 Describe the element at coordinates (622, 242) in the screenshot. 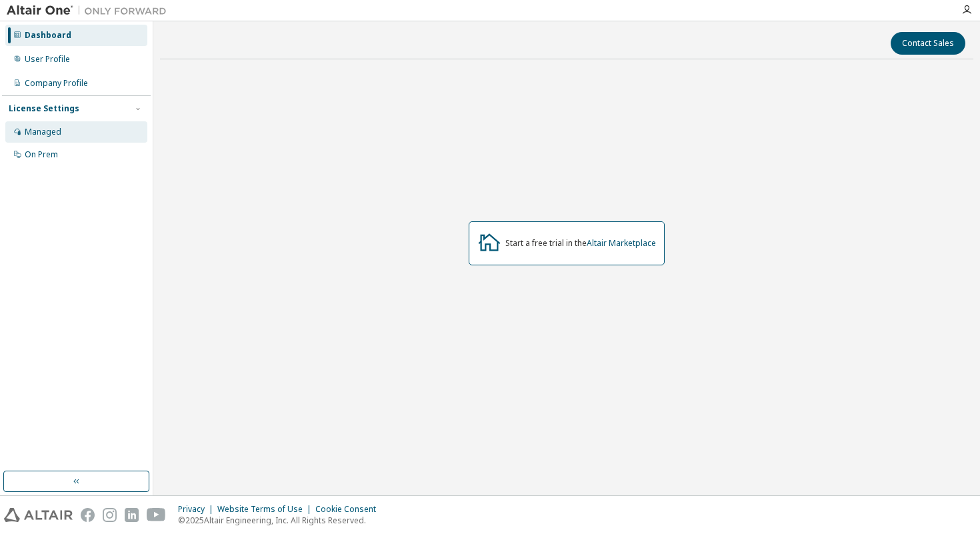

I see `a: Altair Marketplace` at that location.